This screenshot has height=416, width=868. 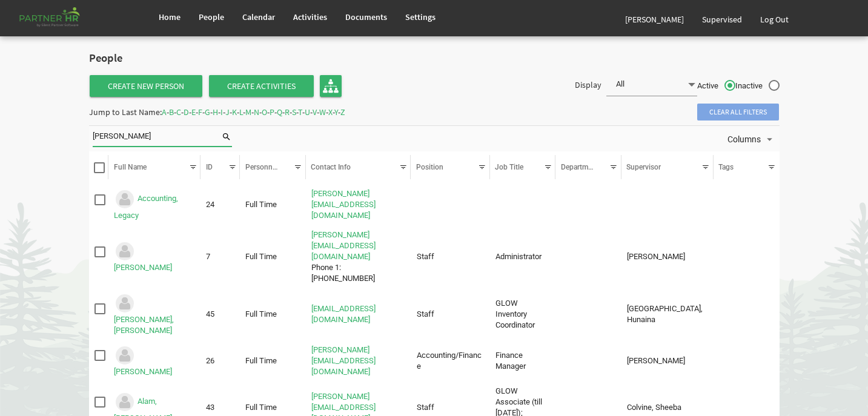 I want to click on span: Contact Info, so click(x=331, y=167).